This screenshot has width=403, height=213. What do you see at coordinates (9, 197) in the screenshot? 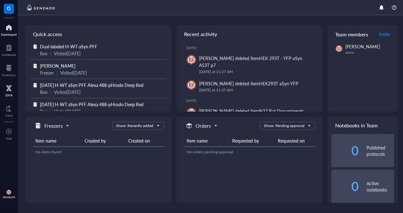
I see `div: Account` at bounding box center [9, 197].